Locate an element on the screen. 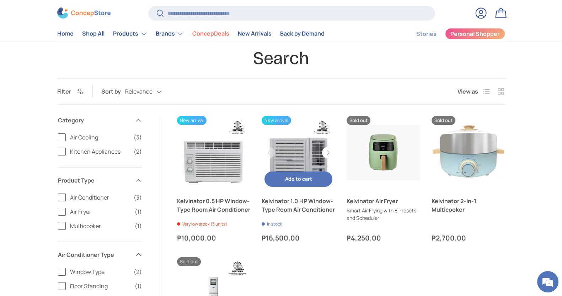  a: Shop All is located at coordinates (93, 34).